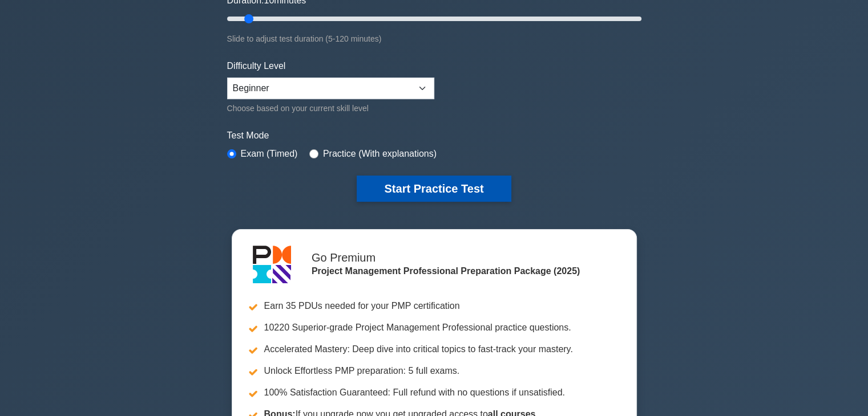  Describe the element at coordinates (434, 189) in the screenshot. I see `button: Start Practice Test` at that location.